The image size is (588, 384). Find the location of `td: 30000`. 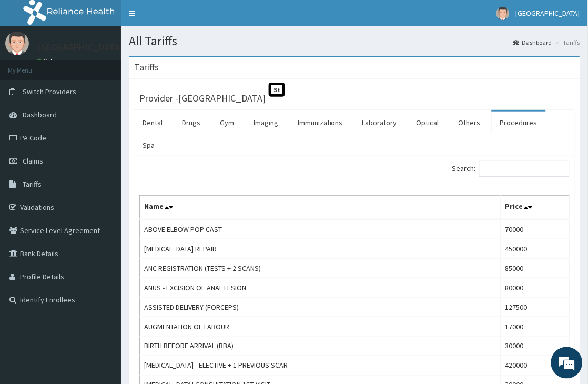

td: 30000 is located at coordinates (535, 346).